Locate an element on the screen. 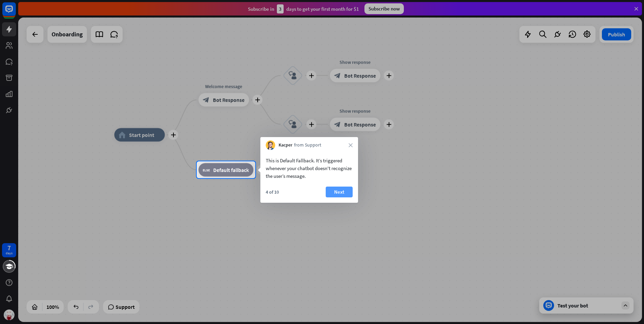 The image size is (644, 324). span: Kacper is located at coordinates (285, 145).